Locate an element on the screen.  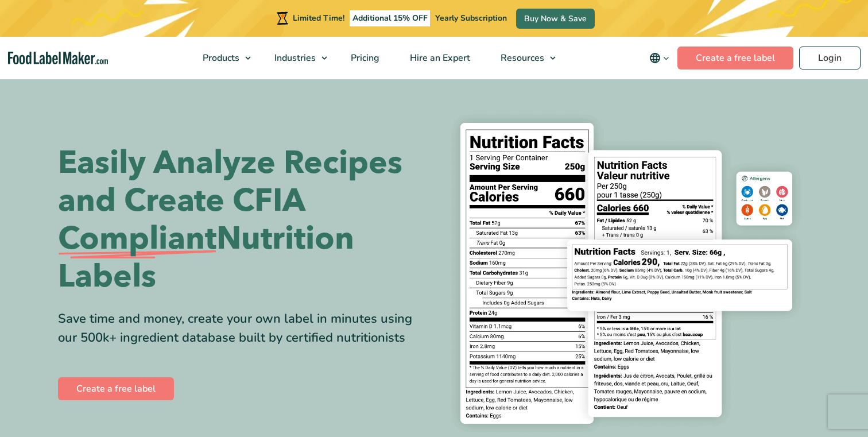
a: Login is located at coordinates (829, 58).